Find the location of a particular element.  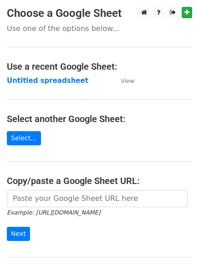

a: View is located at coordinates (123, 81).